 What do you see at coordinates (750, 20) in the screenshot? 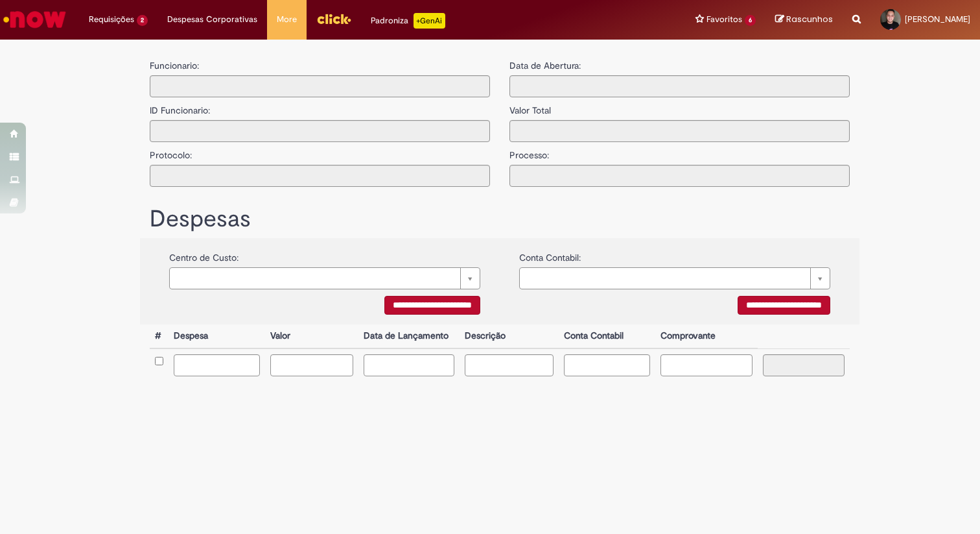
I see `span: 6` at bounding box center [750, 20].